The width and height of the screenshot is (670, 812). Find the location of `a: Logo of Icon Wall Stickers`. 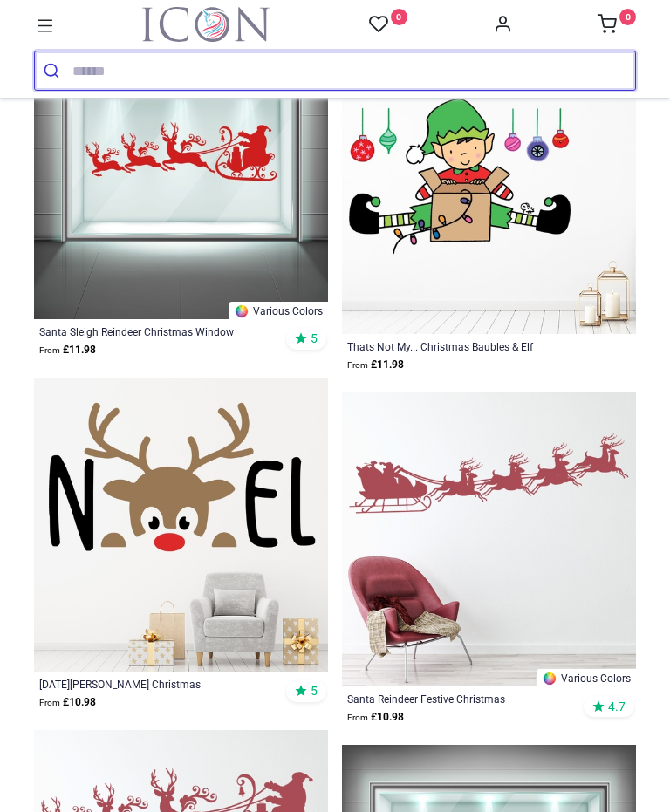

a: Logo of Icon Wall Stickers is located at coordinates (206, 24).